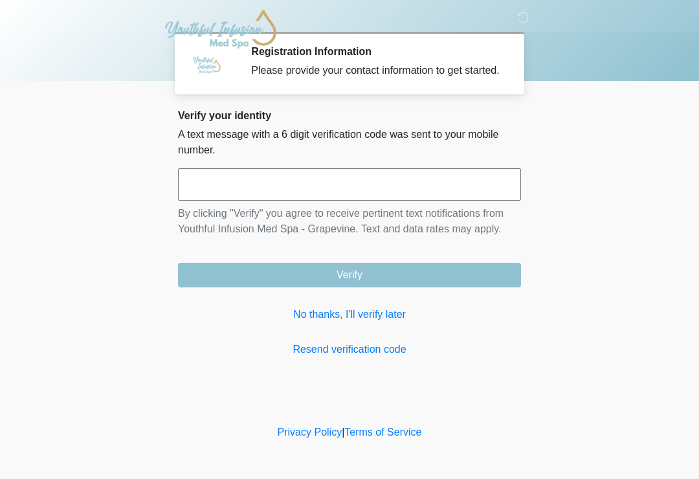 The width and height of the screenshot is (699, 479). I want to click on p: By clicking "Verify" you agree to receive pertinent text notifications from Youthful Infusion Med..., so click(349, 221).